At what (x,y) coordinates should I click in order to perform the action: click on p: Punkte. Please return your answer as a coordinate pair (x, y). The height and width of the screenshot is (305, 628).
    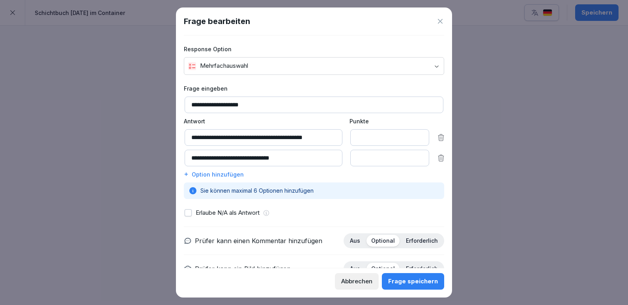
    Looking at the image, I should click on (389, 121).